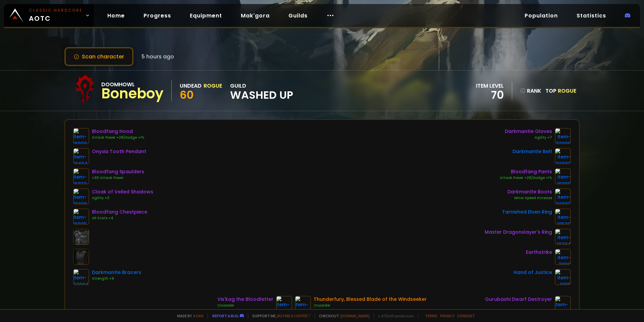  I want to click on img: item-16832, so click(81, 176).